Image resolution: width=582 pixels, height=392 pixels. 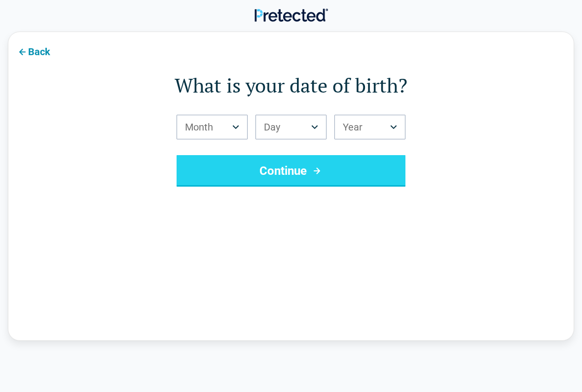 What do you see at coordinates (33, 51) in the screenshot?
I see `button: Back` at bounding box center [33, 51].